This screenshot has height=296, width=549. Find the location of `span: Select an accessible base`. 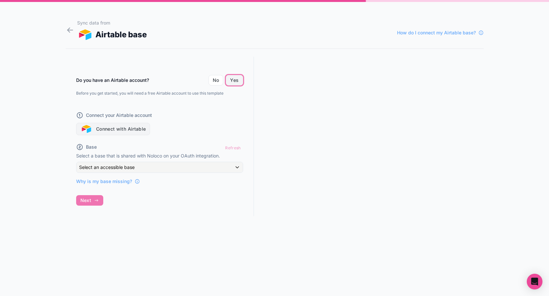

span: Select an accessible base is located at coordinates (107, 167).